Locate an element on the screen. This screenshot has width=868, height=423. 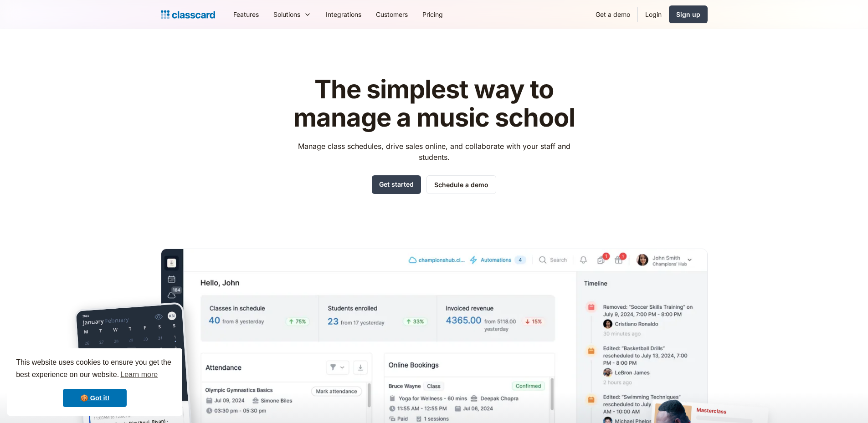
a: Features is located at coordinates (246, 14).